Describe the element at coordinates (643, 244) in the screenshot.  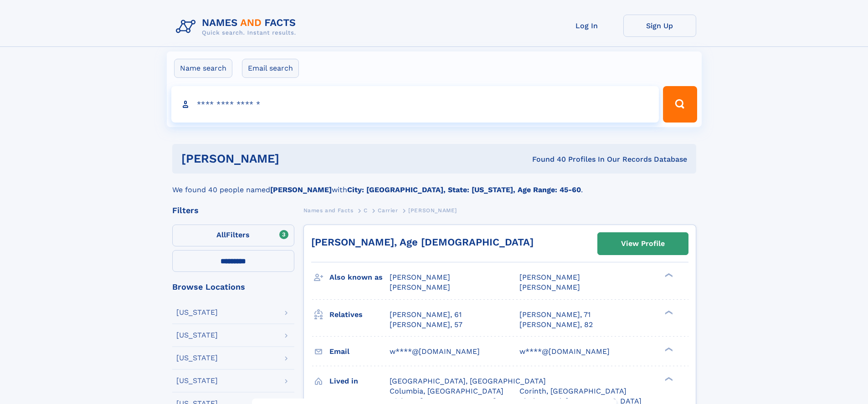
I see `a: View Profile` at that location.